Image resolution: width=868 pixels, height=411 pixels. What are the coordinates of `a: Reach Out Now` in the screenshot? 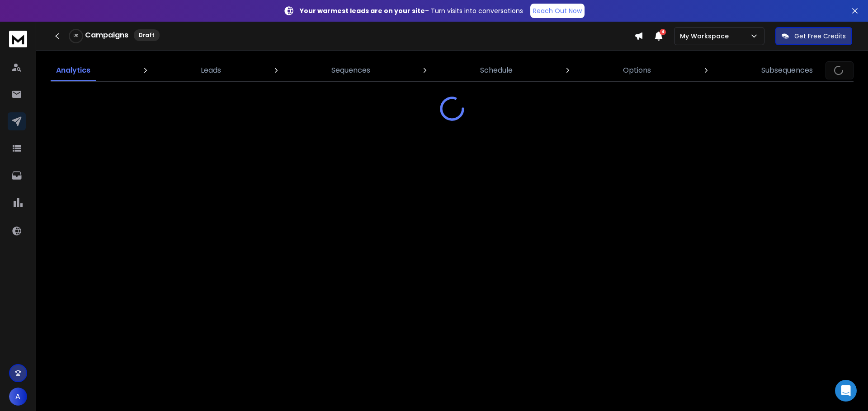 It's located at (557, 11).